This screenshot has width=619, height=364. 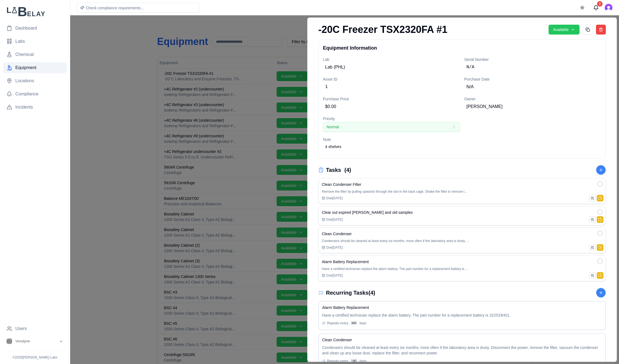 I want to click on img: Lab Belay Logo, so click(x=35, y=11).